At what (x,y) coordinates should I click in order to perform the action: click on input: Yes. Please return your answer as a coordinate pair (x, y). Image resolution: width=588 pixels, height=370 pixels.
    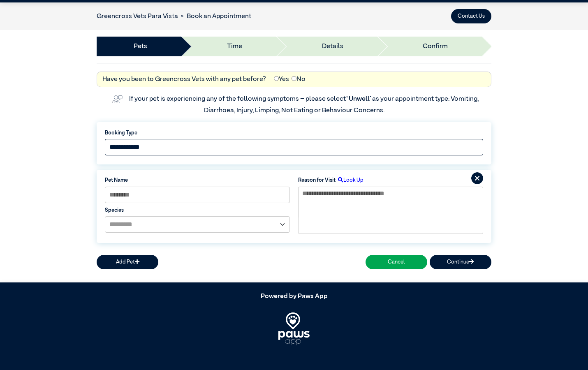
    Looking at the image, I should click on (276, 79).